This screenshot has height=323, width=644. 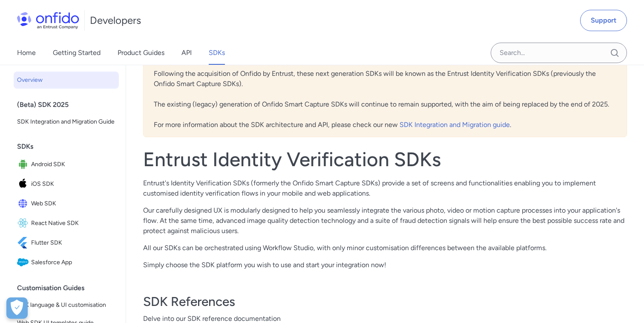 I want to click on a: IconWeb SDKWeb SDK, so click(x=66, y=204).